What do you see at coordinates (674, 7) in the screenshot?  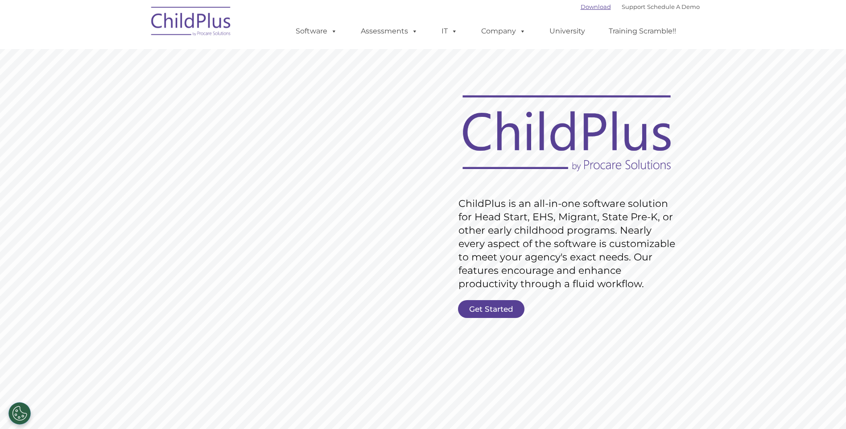 I see `a: Schedule A Demo` at bounding box center [674, 7].